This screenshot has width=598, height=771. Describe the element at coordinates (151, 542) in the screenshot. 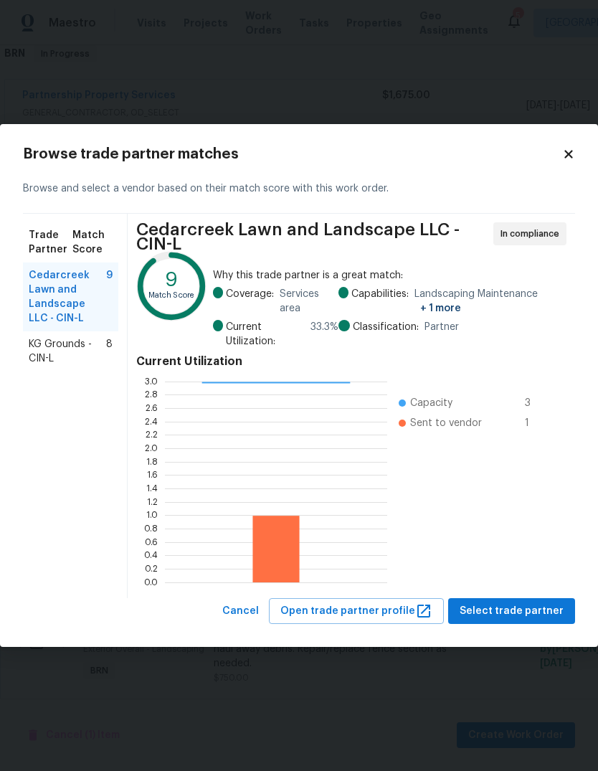

I see `text: 0.6` at that location.